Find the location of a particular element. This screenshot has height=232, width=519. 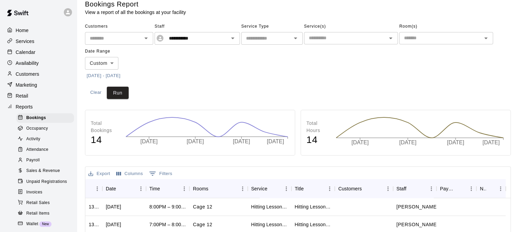

p: Marketing is located at coordinates (26, 85).